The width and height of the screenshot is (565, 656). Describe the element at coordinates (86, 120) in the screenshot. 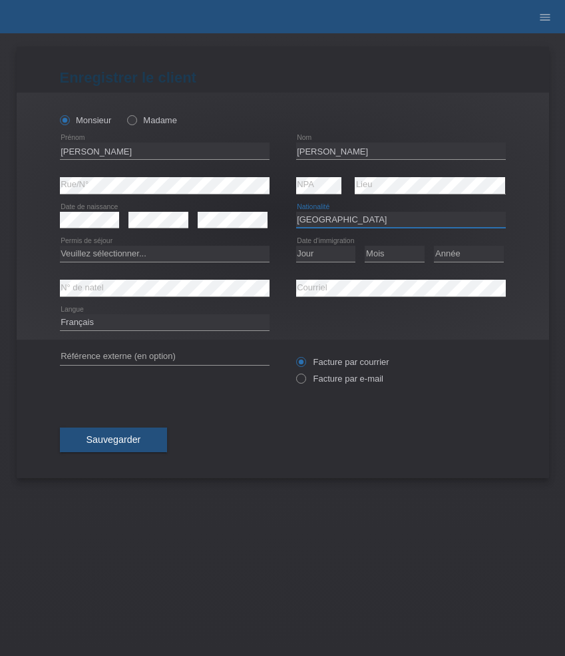

I see `label: Monsieur` at that location.